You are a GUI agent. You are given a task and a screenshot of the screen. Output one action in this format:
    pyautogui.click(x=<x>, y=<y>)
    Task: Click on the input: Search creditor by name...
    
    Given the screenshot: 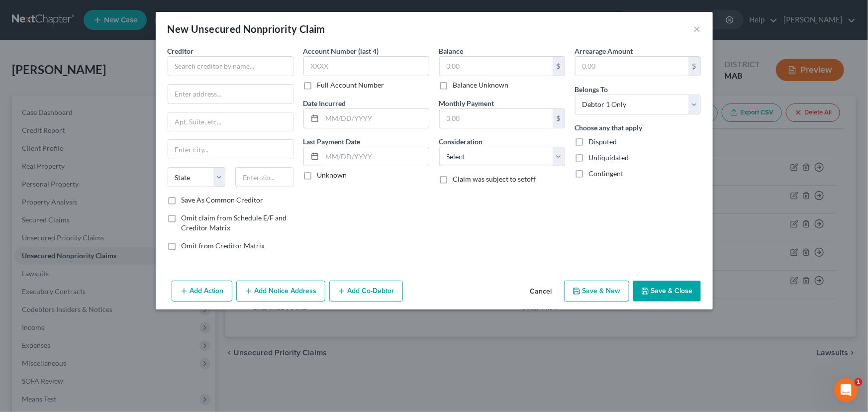 What is the action you would take?
    pyautogui.click(x=230, y=66)
    